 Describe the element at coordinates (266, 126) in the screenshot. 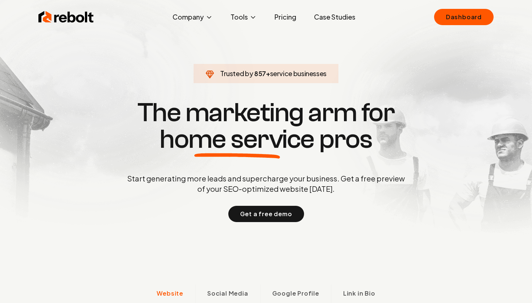

I see `h1: The marketing arm for pros` at that location.